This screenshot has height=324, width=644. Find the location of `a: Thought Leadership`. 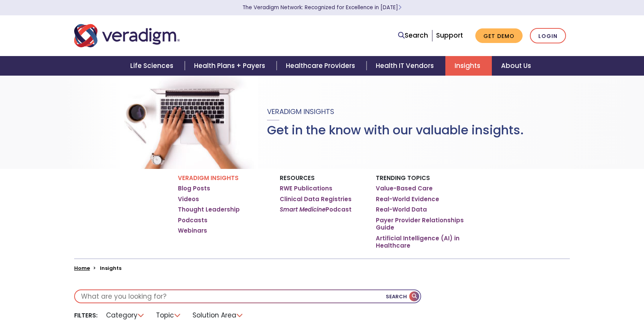

a: Thought Leadership is located at coordinates (209, 209).